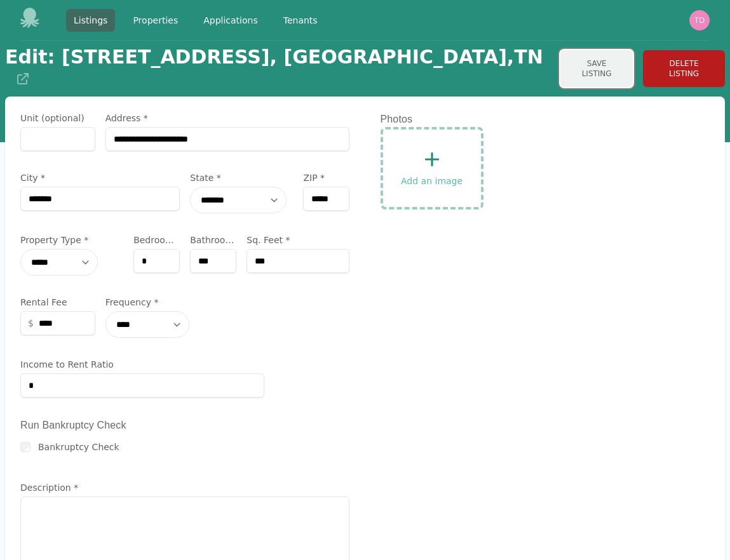 The image size is (730, 560). I want to click on label: Income to Rent Ratio, so click(142, 365).